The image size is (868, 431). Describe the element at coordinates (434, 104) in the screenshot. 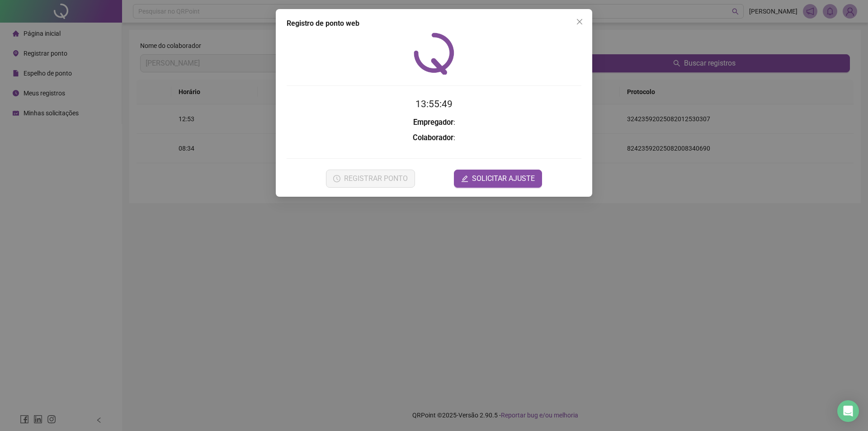

I see `time: 13:55:49` at that location.